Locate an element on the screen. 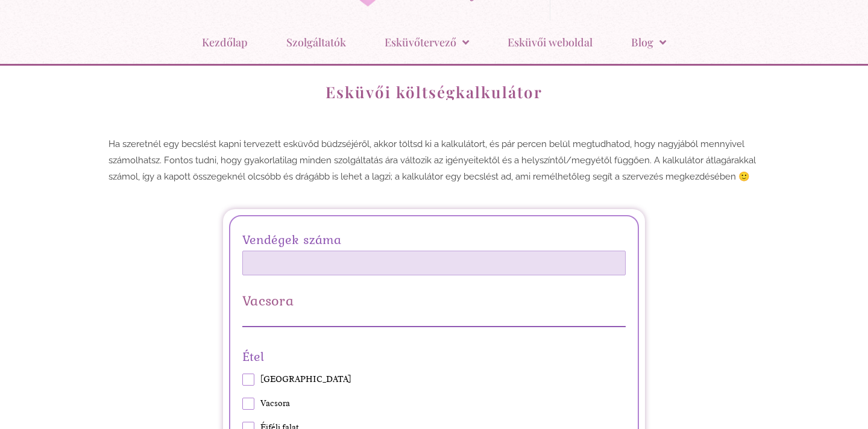 The image size is (868, 429). label: Vacsora is located at coordinates (434, 404).